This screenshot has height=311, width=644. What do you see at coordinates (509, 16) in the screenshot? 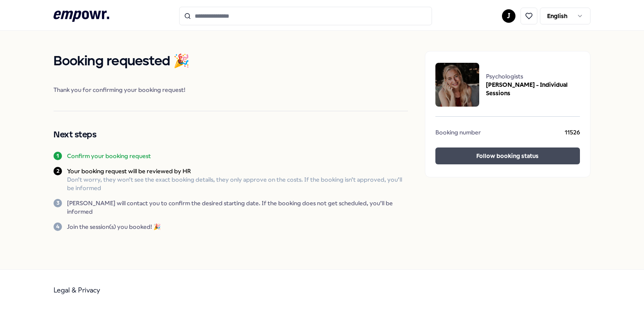
I see `button: J` at bounding box center [509, 16].